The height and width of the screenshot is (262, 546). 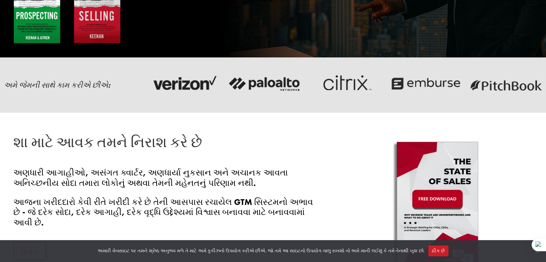 What do you see at coordinates (261, 251) in the screenshot?
I see `font: અમારી વેબસાઇટ પર તમને શ્રેષ્ઠ અનુભવ મળે તે માટે અમે કૂકીઝનો ઉપયોગ કરીએ છીએ. જો તમે આ સાઇટનો ઉપયોગ...` at bounding box center [261, 251].